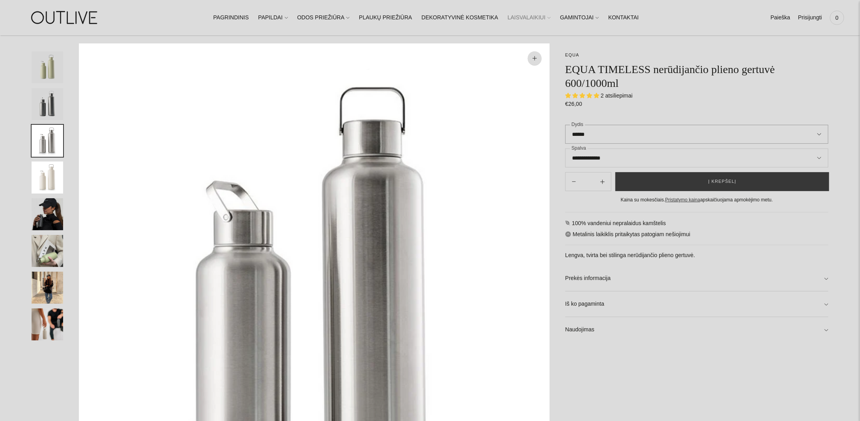 The image size is (860, 421). I want to click on input: Product quantity, so click(588, 181).